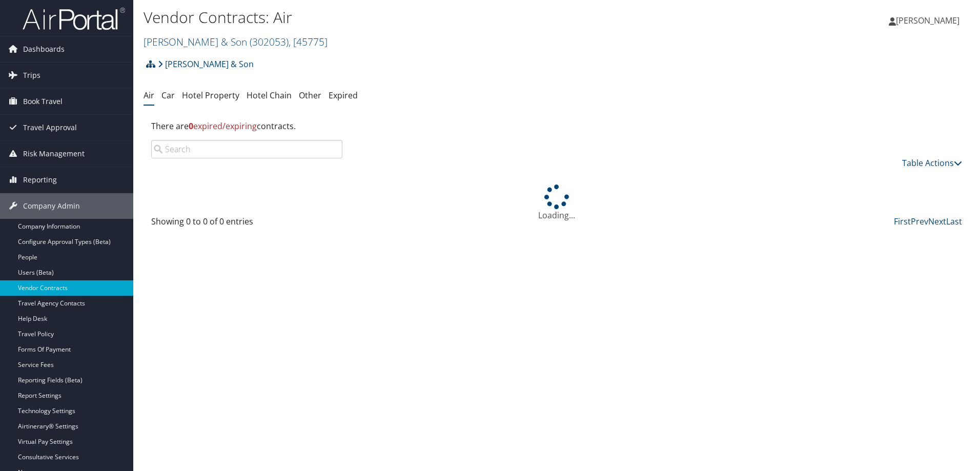 This screenshot has height=471, width=980. Describe the element at coordinates (191, 126) in the screenshot. I see `strong: 0` at that location.